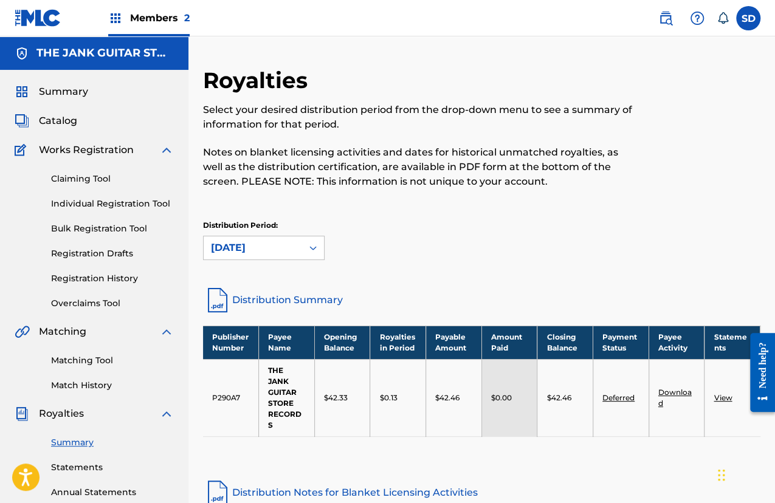 Image resolution: width=775 pixels, height=503 pixels. I want to click on span: 2, so click(187, 18).